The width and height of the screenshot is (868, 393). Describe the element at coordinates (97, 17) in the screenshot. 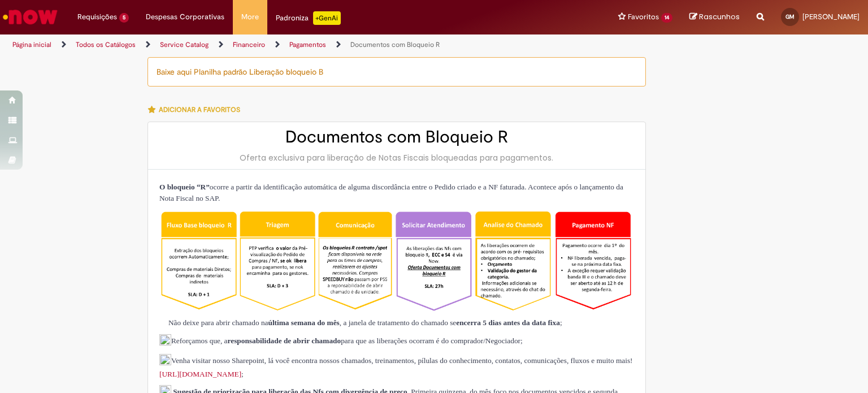

I see `span: Requisições` at that location.